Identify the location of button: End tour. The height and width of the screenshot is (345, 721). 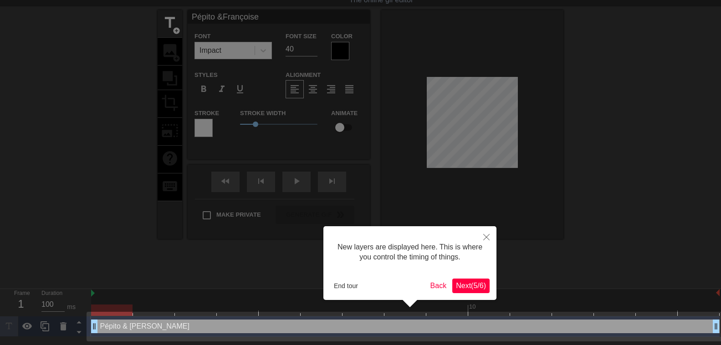
(346, 286).